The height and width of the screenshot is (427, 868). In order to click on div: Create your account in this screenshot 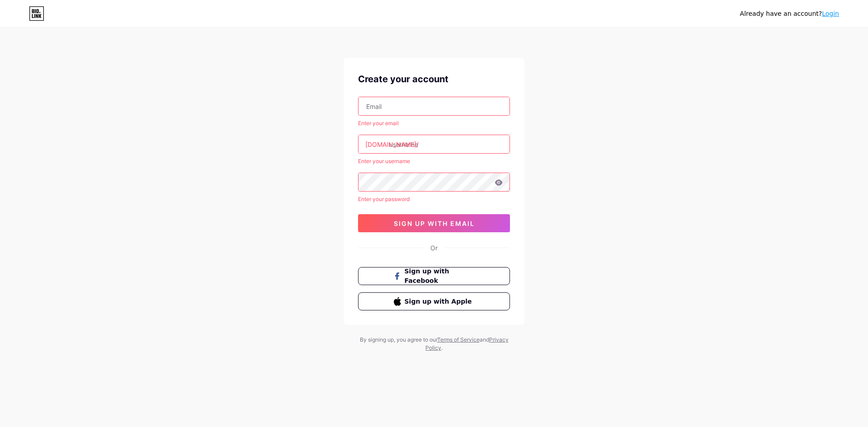, I will do `click(434, 79)`.